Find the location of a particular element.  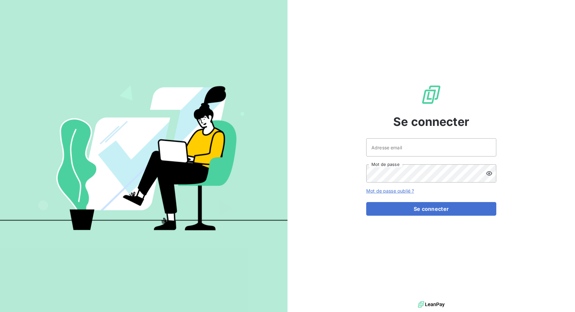

input: placeholder is located at coordinates (431, 147).